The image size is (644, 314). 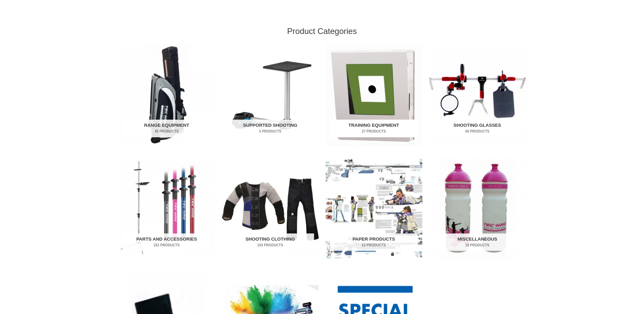 What do you see at coordinates (374, 95) in the screenshot?
I see `img: Training Equipment` at bounding box center [374, 95].